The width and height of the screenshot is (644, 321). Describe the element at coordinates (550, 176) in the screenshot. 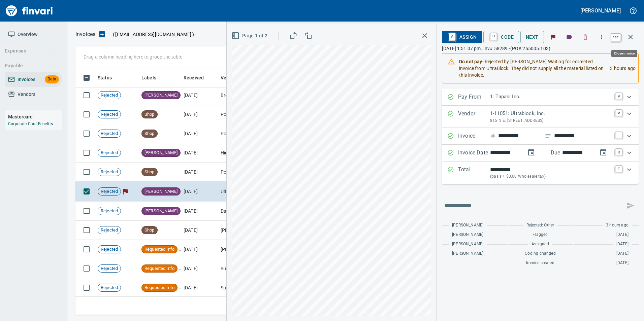

I see `p: (basis + $0.00 Wholesale tax)` at that location.